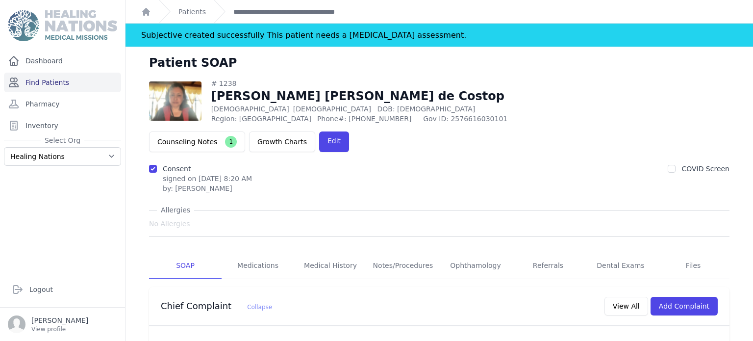  What do you see at coordinates (185, 266) in the screenshot?
I see `a: SOAP` at bounding box center [185, 266].